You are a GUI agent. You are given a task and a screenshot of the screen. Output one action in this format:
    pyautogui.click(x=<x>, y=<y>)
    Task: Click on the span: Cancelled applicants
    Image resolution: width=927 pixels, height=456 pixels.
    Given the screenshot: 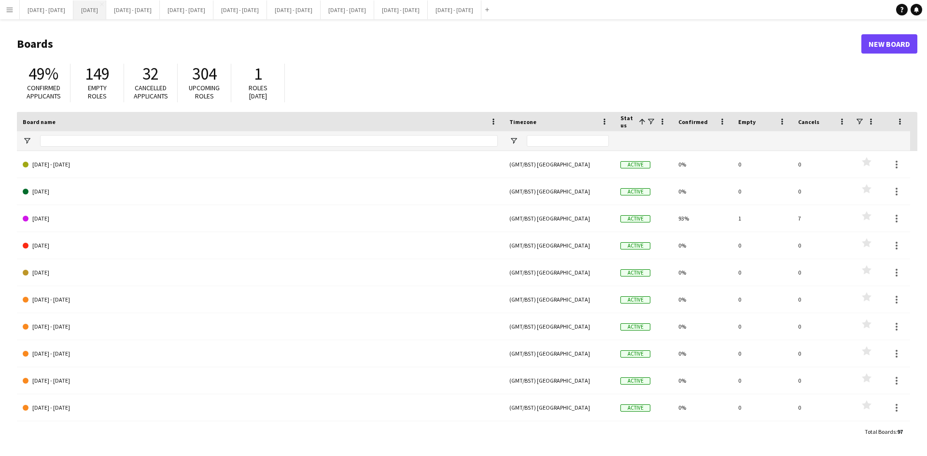 What is the action you would take?
    pyautogui.click(x=151, y=92)
    